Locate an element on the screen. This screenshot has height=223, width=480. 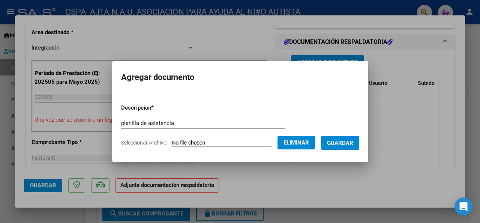
button: Eliminar is located at coordinates (296, 142).